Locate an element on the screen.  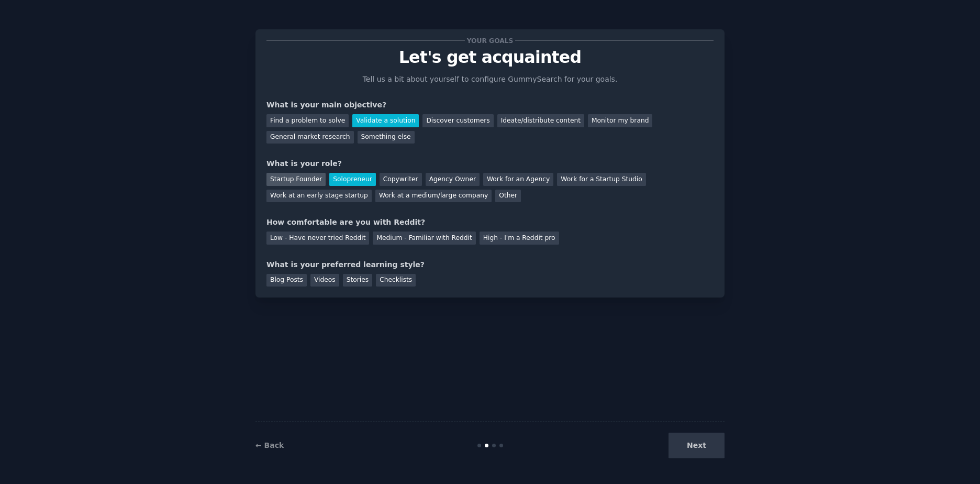
div: Medium - Familiar with Reddit is located at coordinates (424, 238).